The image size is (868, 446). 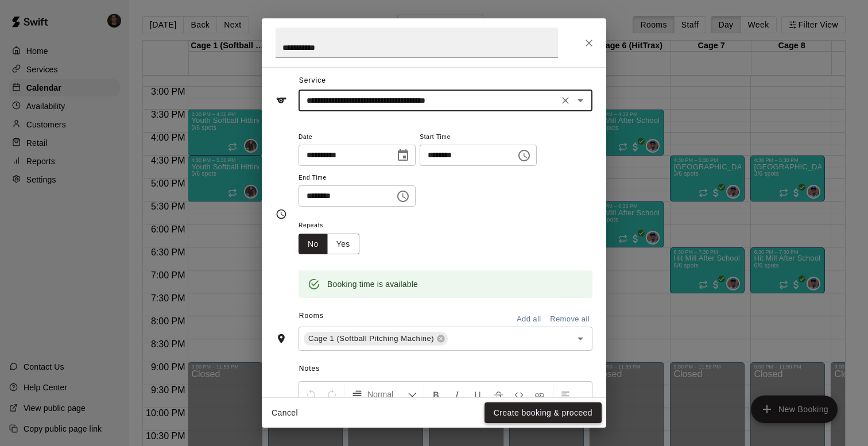 What do you see at coordinates (589, 43) in the screenshot?
I see `button: Close` at bounding box center [589, 43].